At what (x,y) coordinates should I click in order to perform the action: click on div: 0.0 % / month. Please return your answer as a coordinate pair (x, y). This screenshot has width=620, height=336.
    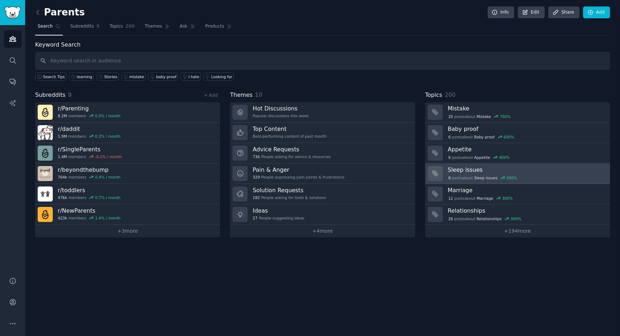
    Looking at the image, I should click on (108, 116).